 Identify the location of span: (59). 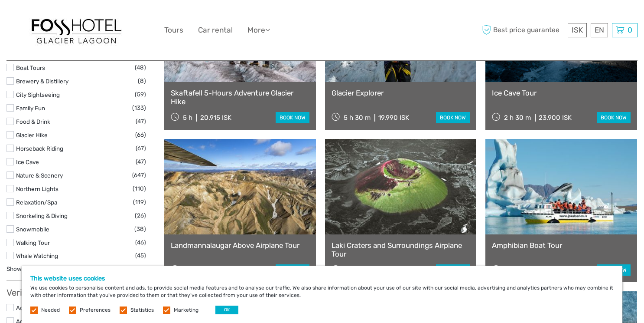
(141, 94).